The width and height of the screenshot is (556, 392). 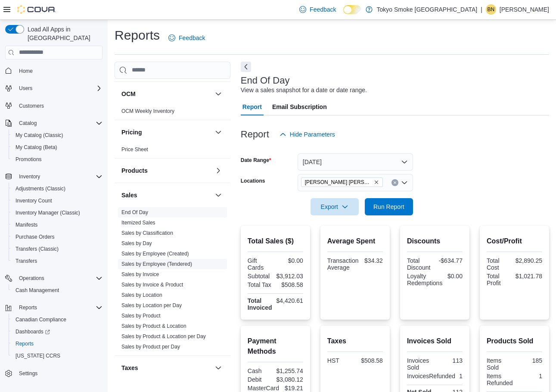 What do you see at coordinates (460, 376) in the screenshot?
I see `div: 1` at bounding box center [460, 376].